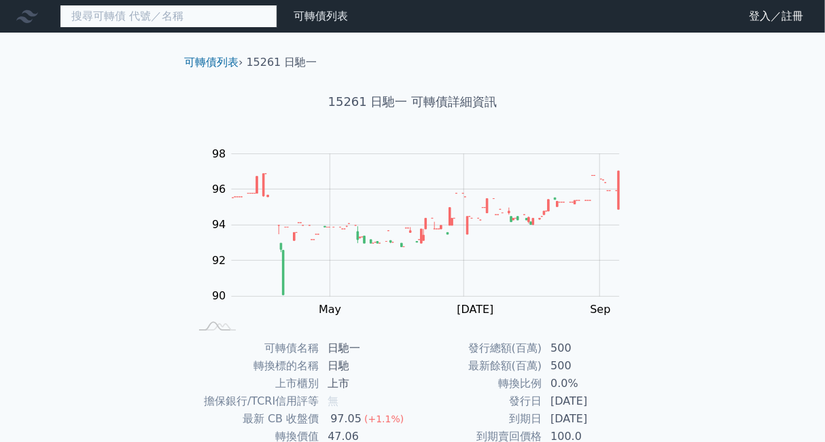  I want to click on a: 登入／註冊, so click(776, 16).